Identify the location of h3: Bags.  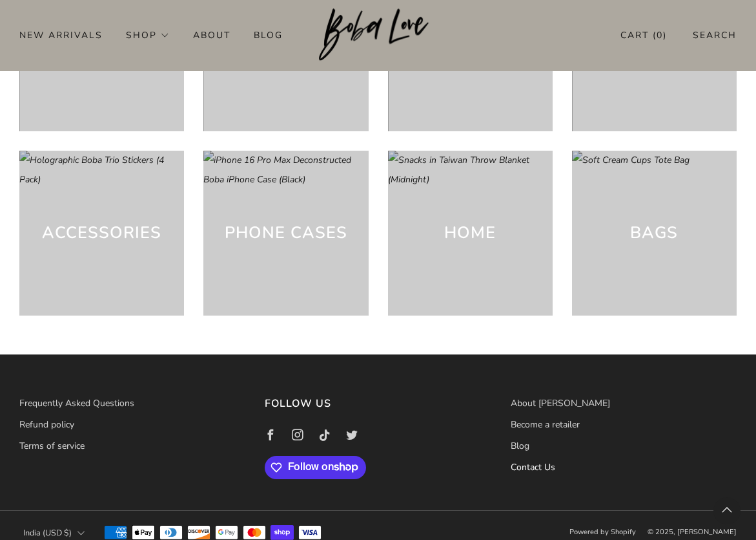
(655, 233).